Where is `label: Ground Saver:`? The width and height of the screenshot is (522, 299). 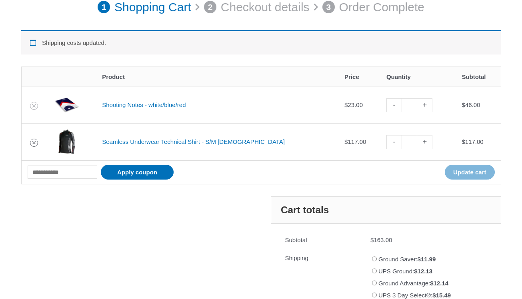 label: Ground Saver: is located at coordinates (407, 259).